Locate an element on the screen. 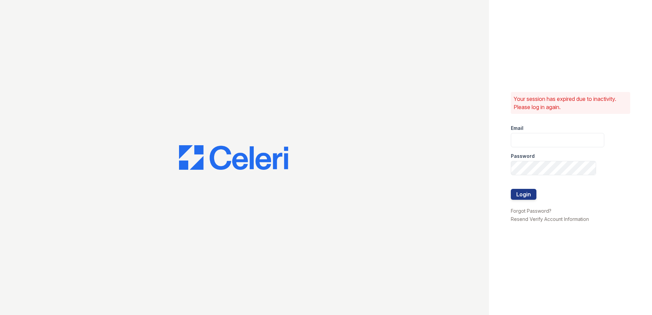  a: Resend Verify Account Information is located at coordinates (550, 219).